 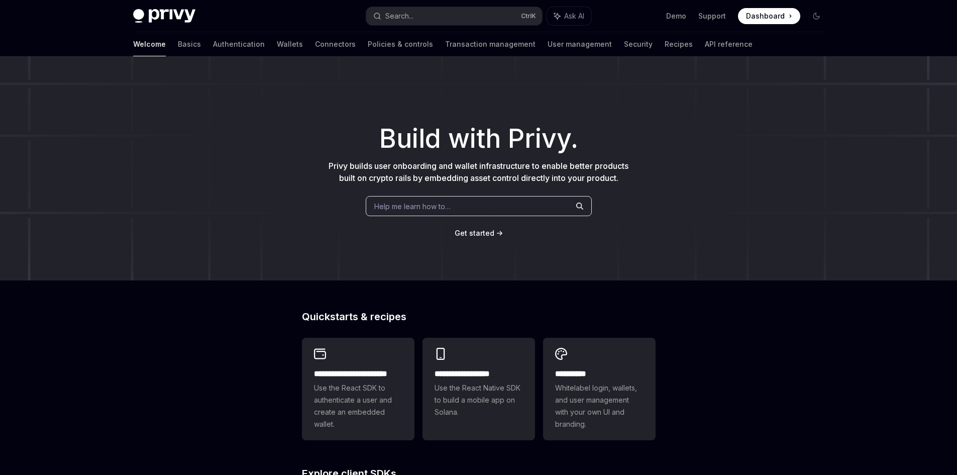 What do you see at coordinates (474, 233) in the screenshot?
I see `a: Get started` at bounding box center [474, 233].